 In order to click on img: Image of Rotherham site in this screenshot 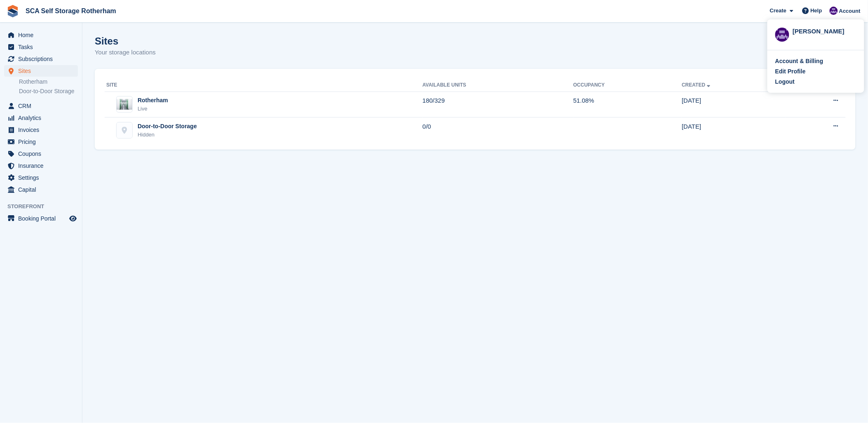, I will do `click(124, 104)`.